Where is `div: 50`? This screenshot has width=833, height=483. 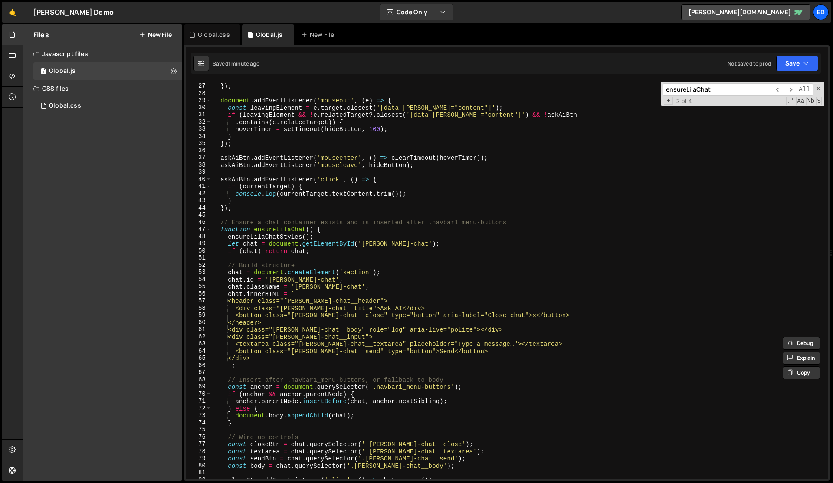 div: 50 is located at coordinates (198, 251).